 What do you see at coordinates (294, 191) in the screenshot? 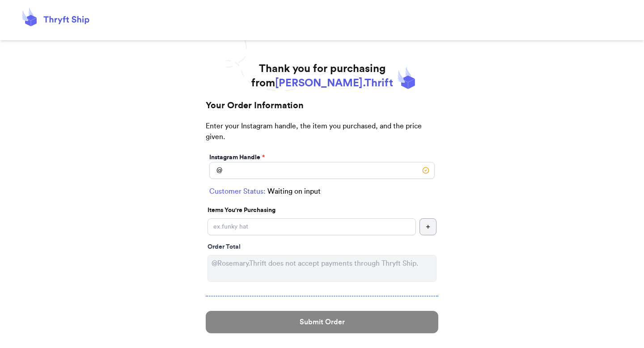
I see `span: Waiting on input` at bounding box center [294, 191].